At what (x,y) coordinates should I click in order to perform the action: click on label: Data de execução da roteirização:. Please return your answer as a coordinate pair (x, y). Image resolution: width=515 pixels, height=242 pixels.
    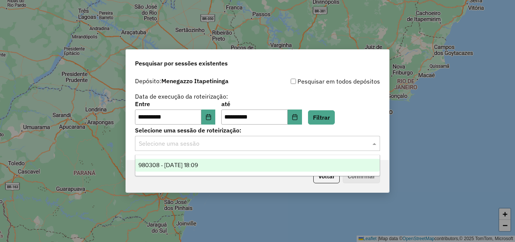
    Looking at the image, I should click on (181, 96).